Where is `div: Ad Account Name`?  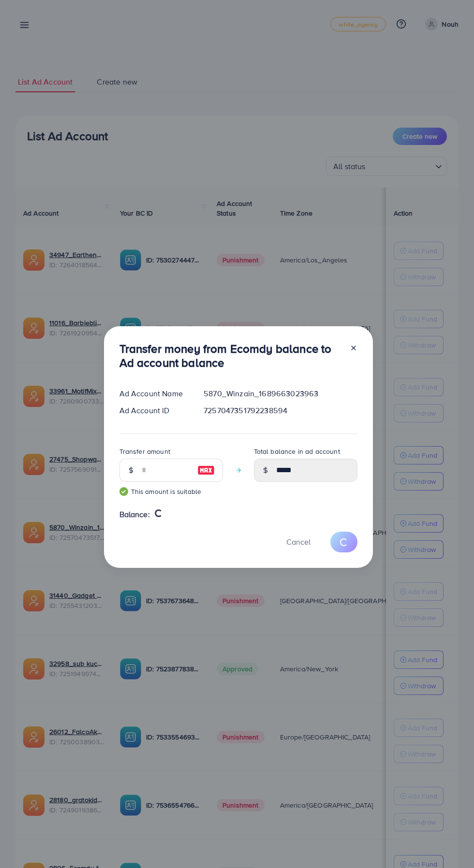
div: Ad Account Name is located at coordinates (154, 393).